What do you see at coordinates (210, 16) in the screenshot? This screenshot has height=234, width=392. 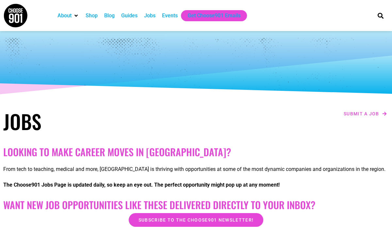 I see `nav: Main nav` at bounding box center [210, 16].